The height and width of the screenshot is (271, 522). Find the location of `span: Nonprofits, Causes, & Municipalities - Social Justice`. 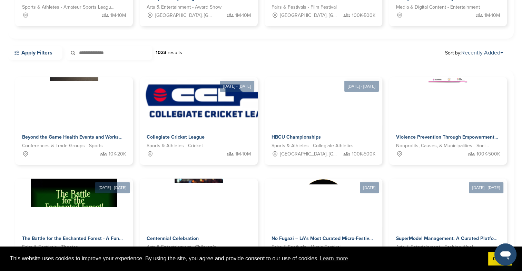

span: Nonprofits, Causes, & Municipalities - Social Justice is located at coordinates (443, 146).